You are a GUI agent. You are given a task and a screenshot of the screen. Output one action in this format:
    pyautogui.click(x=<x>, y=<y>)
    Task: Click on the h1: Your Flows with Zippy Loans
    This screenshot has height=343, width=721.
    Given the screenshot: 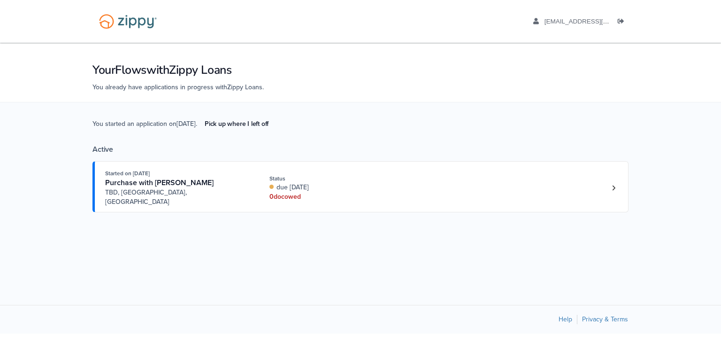 What is the action you would take?
    pyautogui.click(x=361, y=70)
    